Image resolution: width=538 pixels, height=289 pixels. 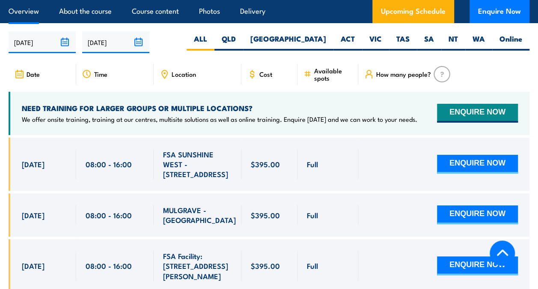 I want to click on label: QLD, so click(x=229, y=42).